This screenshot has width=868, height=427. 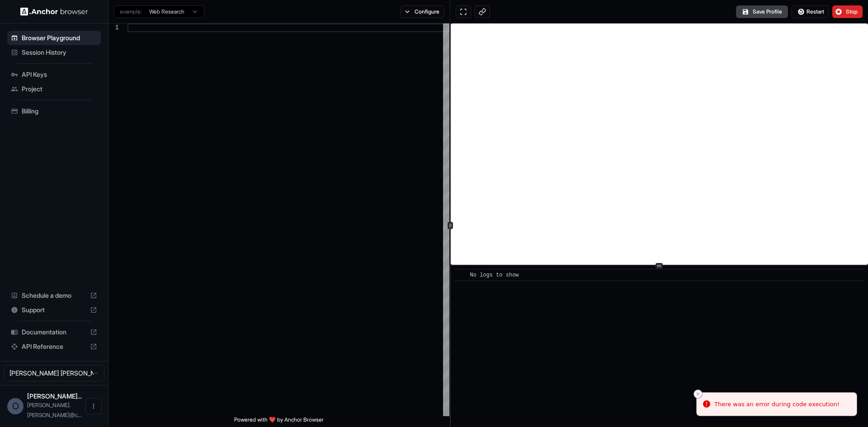 I want to click on div: Session History, so click(x=54, y=52).